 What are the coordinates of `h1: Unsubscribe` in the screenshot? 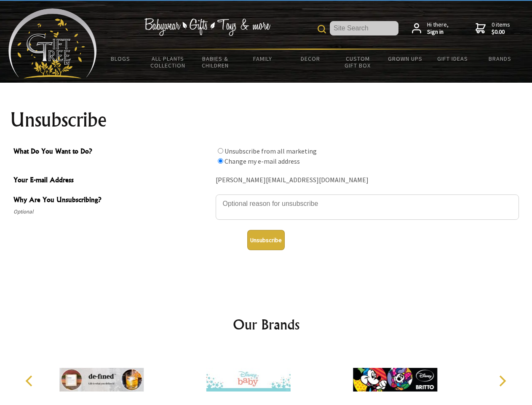 It's located at (266, 119).